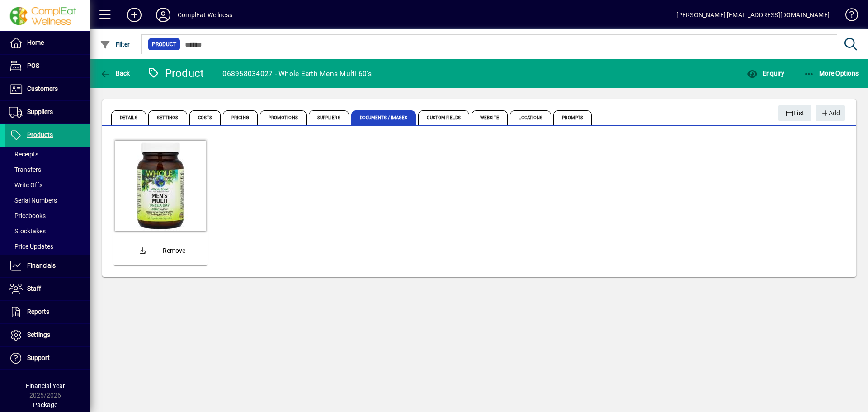  I want to click on div: ComplEat Wellness, so click(205, 15).